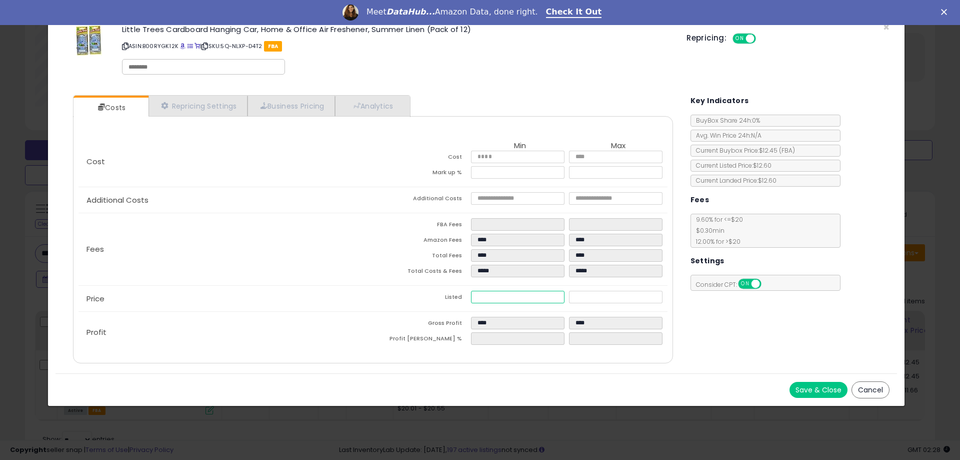  Describe the element at coordinates (871, 390) in the screenshot. I see `button: Cancel` at that location.